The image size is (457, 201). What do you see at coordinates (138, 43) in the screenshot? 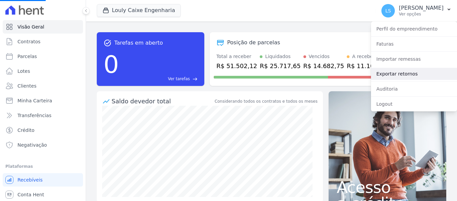
I see `span: Tarefas em aberto` at bounding box center [138, 43].